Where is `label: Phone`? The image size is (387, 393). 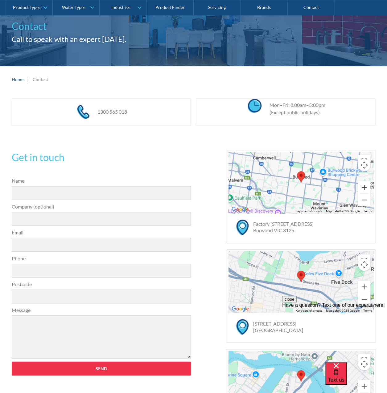 label: Phone is located at coordinates (101, 258).